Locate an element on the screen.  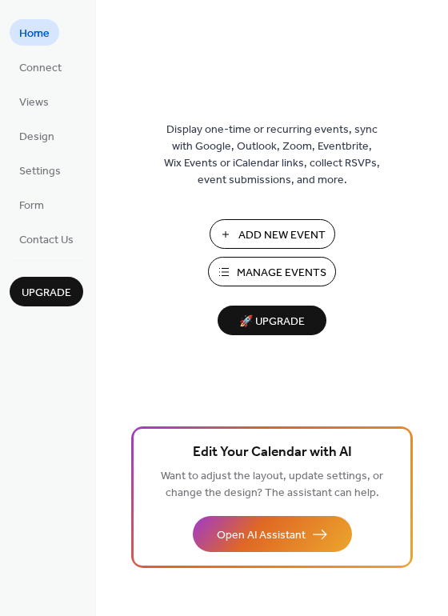
button: Manage Events is located at coordinates (272, 271).